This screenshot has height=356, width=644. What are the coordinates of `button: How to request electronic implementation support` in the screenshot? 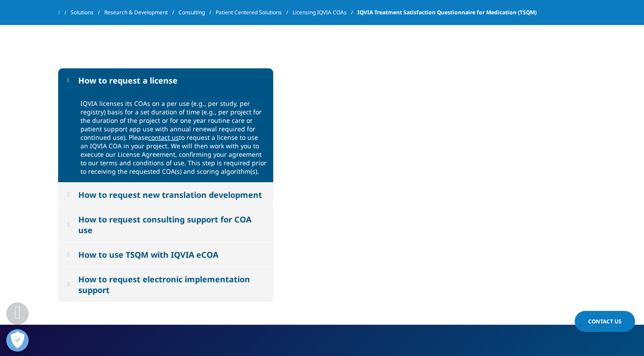 It's located at (166, 285).